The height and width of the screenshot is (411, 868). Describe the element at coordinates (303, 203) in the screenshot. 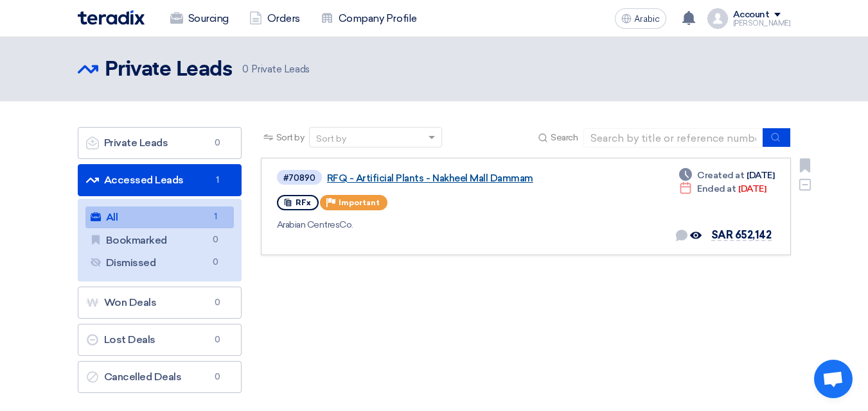

I see `font: RFx` at that location.